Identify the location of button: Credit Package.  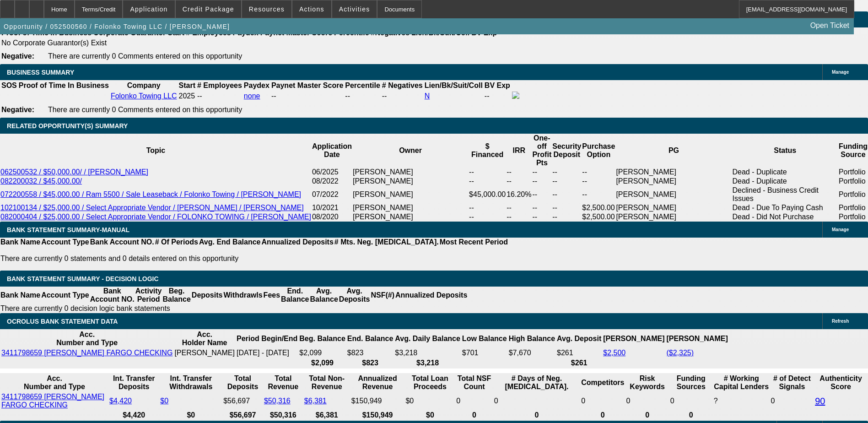
(208, 9).